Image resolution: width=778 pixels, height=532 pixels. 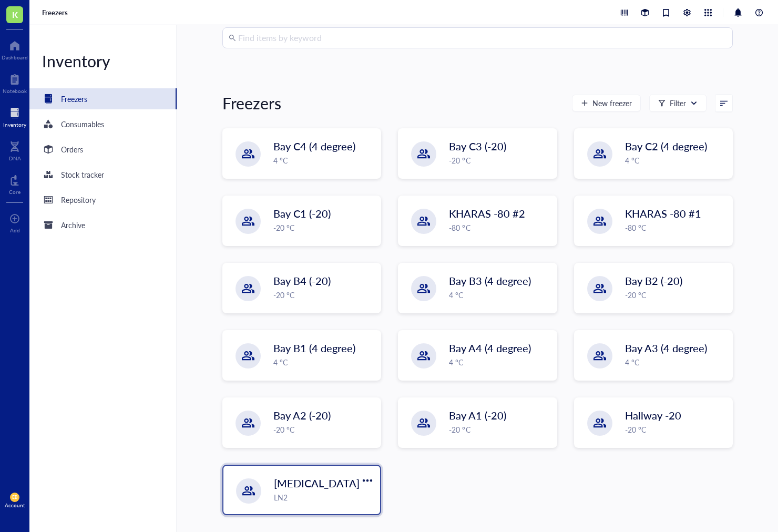 What do you see at coordinates (15, 91) in the screenshot?
I see `div: Notebook` at bounding box center [15, 91].